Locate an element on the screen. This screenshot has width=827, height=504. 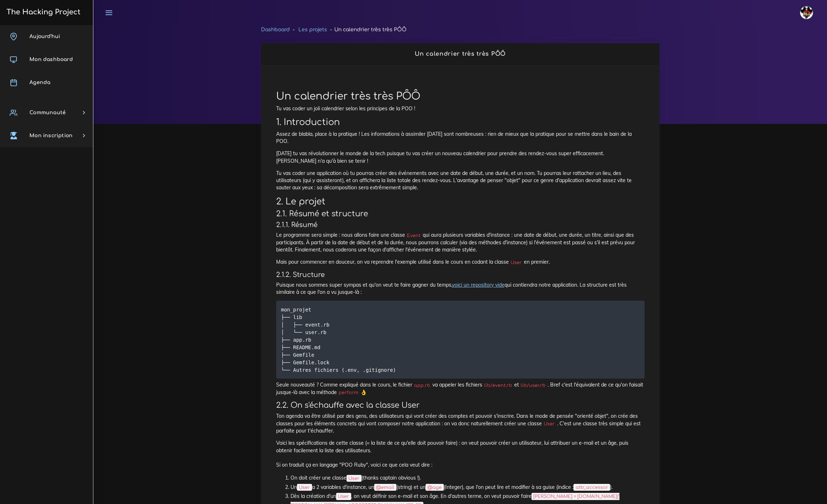
h1: Un calendrier très très PÔÔ is located at coordinates (461, 96).